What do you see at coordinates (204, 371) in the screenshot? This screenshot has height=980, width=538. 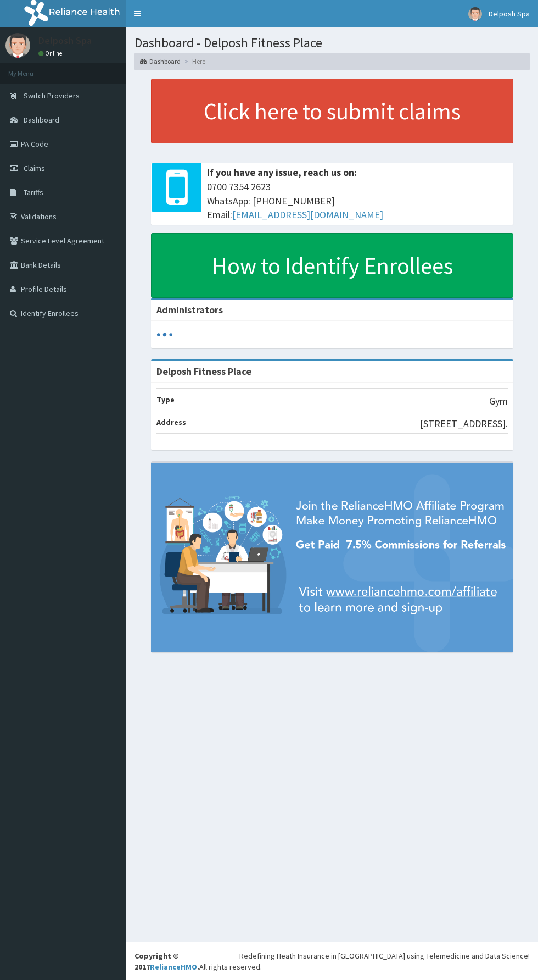 I see `strong: Delposh Fitness Place` at bounding box center [204, 371].